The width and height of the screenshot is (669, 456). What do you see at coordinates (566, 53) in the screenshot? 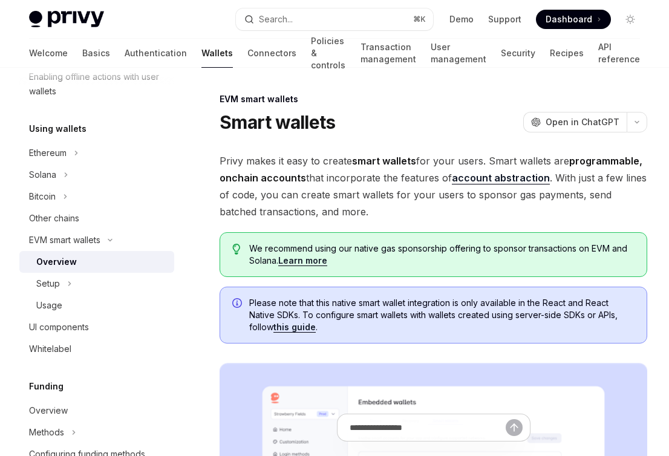
I see `a: Recipes` at bounding box center [566, 53].